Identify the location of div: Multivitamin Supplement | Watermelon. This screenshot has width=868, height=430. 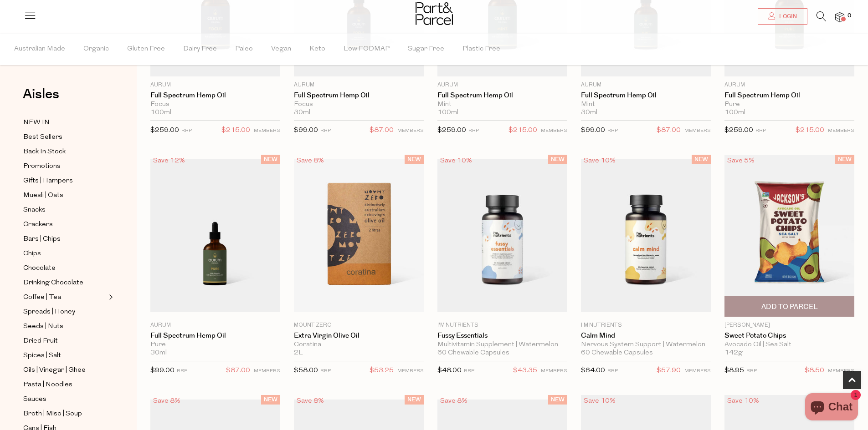
(502, 345).